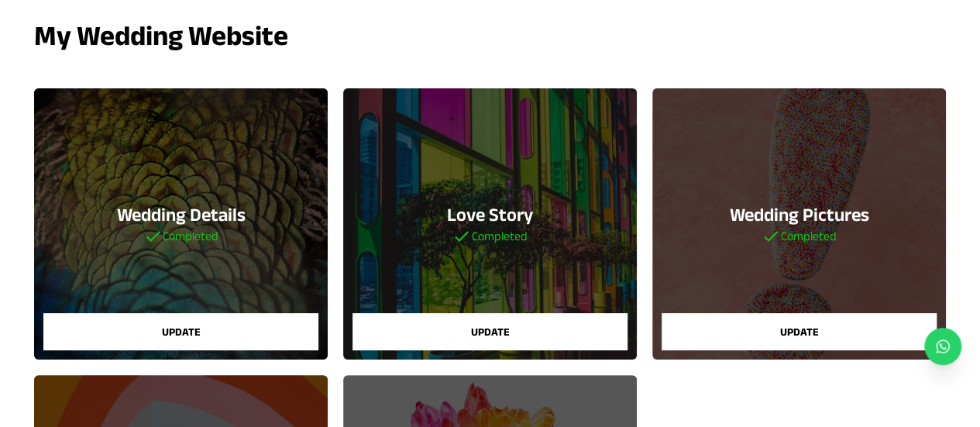  Describe the element at coordinates (181, 214) in the screenshot. I see `h3: Wedding Details` at that location.